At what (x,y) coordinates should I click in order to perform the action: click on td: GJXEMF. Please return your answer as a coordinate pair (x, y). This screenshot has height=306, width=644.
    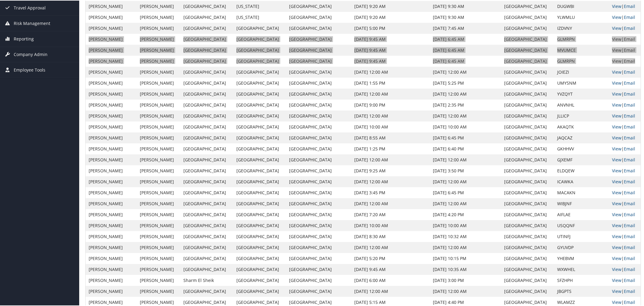
    Looking at the image, I should click on (581, 159).